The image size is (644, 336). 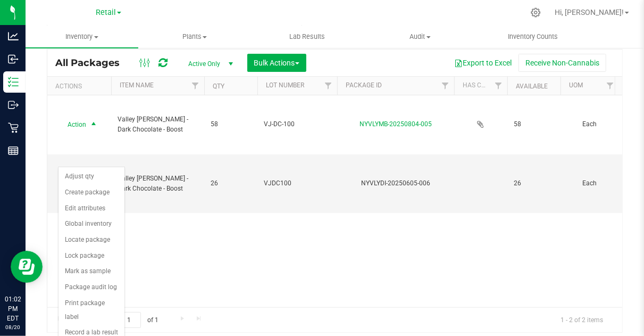 I want to click on span: Inventory, so click(x=82, y=37).